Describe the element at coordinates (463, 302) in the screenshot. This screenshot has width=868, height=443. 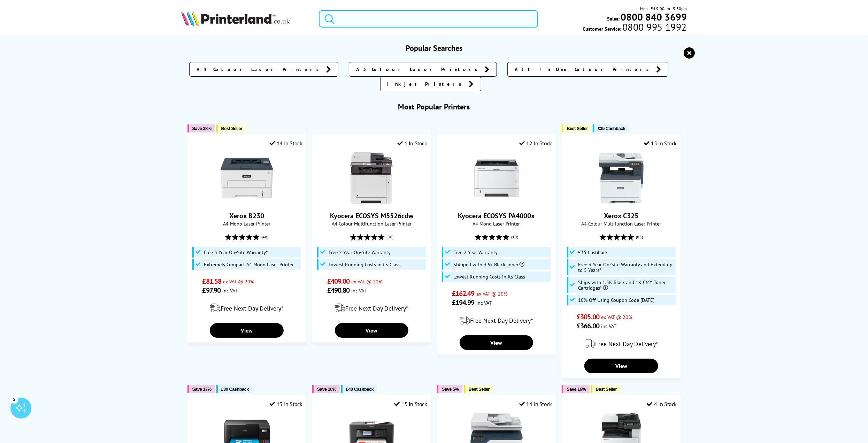
I see `span: £194.99` at that location.